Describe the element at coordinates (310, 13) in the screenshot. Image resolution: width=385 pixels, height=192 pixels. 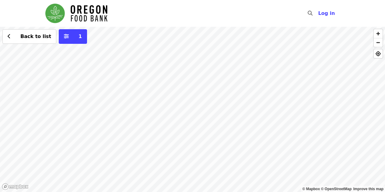
I see `i: search icon` at that location.